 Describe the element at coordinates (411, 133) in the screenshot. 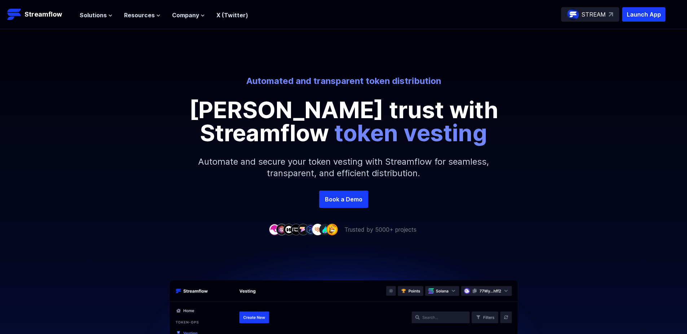

I see `span: token vesting` at that location.